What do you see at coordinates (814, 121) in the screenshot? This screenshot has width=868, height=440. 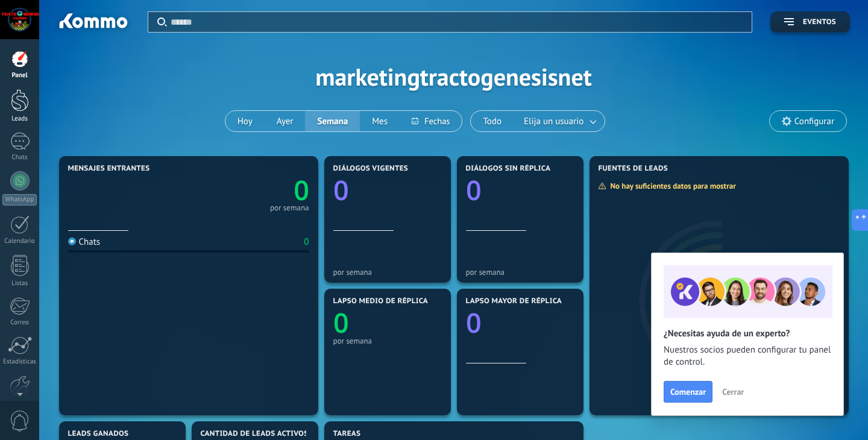 I see `span: Configurar` at bounding box center [814, 121].